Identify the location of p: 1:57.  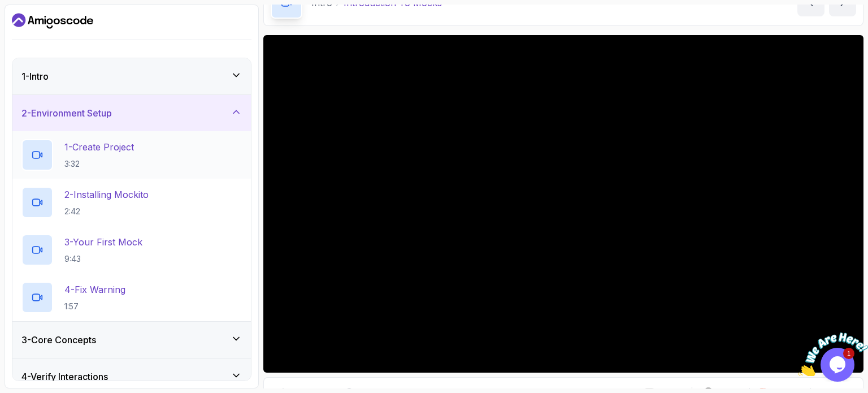
(95, 306).